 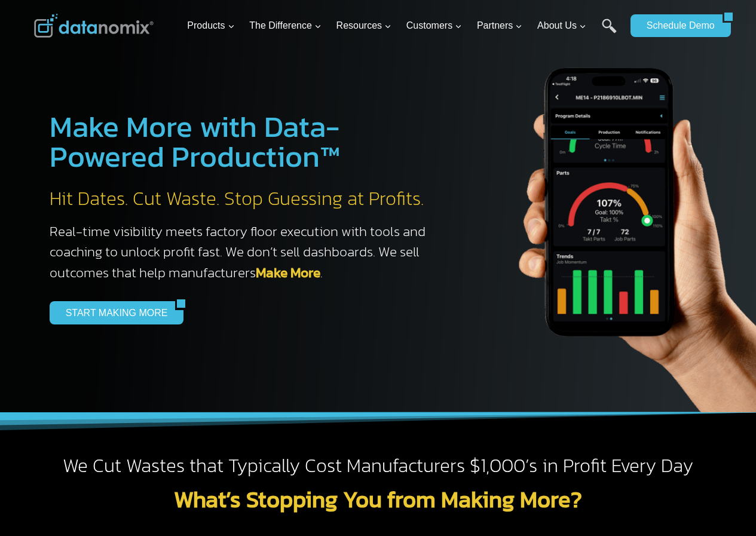 I want to click on img: Datanomix, so click(x=94, y=26).